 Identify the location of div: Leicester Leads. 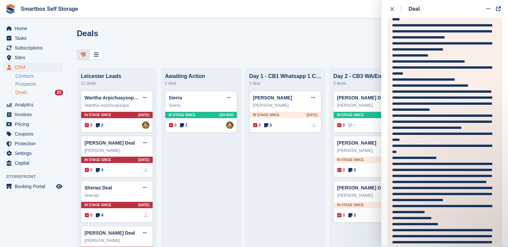
(117, 76).